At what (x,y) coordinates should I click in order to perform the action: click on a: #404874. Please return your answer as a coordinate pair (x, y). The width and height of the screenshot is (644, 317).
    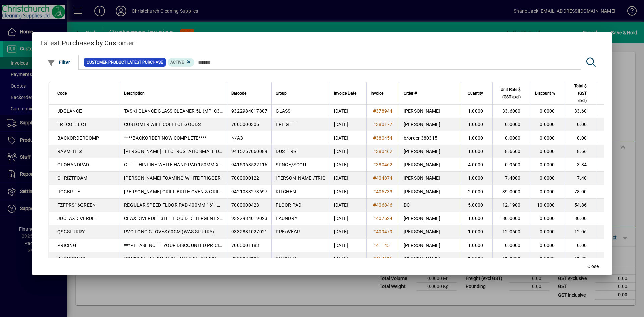
    Looking at the image, I should click on (383, 178).